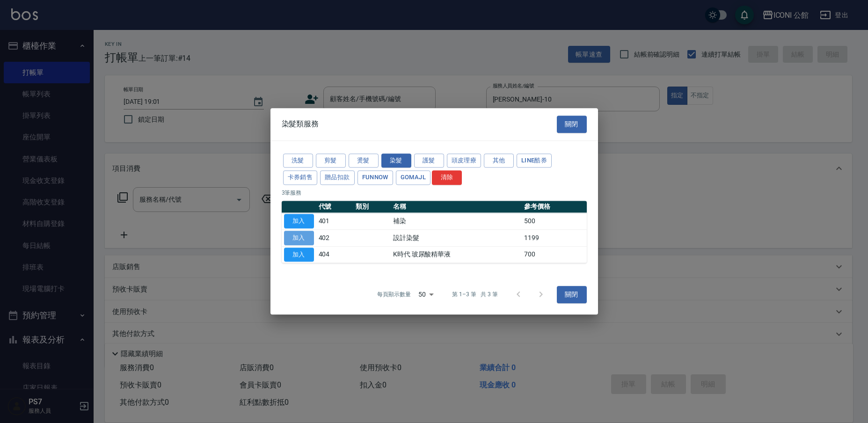 Image resolution: width=868 pixels, height=423 pixels. I want to click on td: 補染, so click(456, 221).